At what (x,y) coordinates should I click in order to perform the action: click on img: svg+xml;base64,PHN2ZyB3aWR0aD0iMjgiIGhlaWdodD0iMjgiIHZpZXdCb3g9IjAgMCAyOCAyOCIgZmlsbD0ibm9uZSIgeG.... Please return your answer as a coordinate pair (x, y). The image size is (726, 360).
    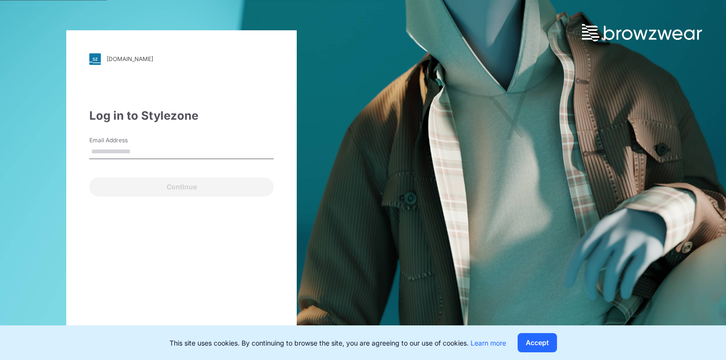
    Looking at the image, I should click on (95, 59).